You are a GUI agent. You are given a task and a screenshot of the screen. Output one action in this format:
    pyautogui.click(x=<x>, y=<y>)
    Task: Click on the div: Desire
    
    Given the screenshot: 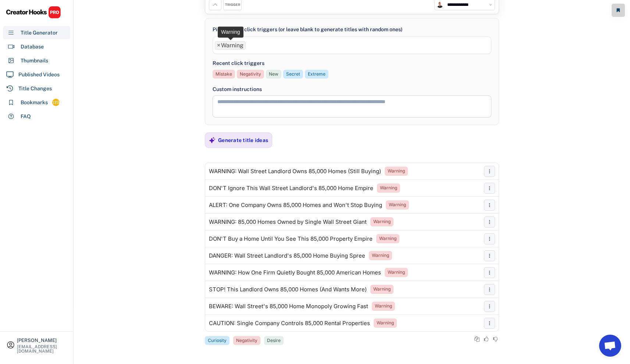 What is the action you would take?
    pyautogui.click(x=274, y=341)
    